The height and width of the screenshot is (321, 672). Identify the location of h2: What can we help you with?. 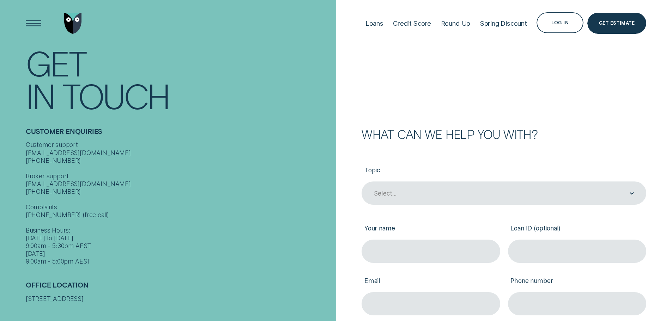
(504, 134).